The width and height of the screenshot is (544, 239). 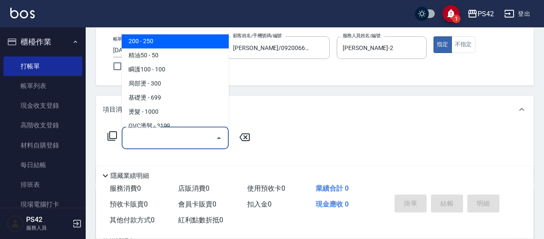 What do you see at coordinates (175, 112) in the screenshot?
I see `span: 燙髮 - 1000` at bounding box center [175, 112].